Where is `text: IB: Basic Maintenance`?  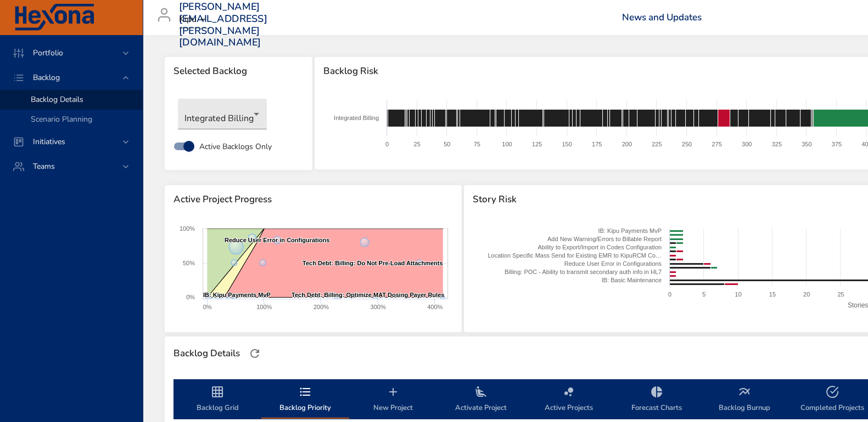 text: IB: Basic Maintenance is located at coordinates (631, 280).